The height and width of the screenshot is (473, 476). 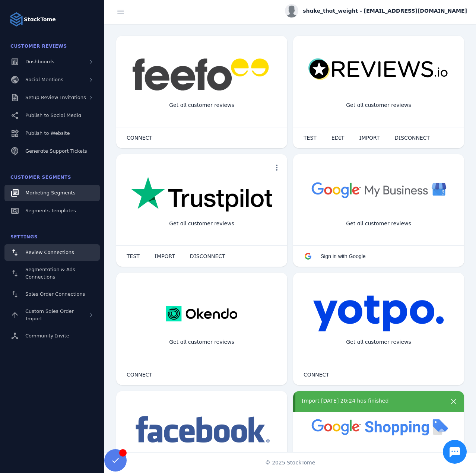 I want to click on span: Marketing Segments, so click(x=50, y=192).